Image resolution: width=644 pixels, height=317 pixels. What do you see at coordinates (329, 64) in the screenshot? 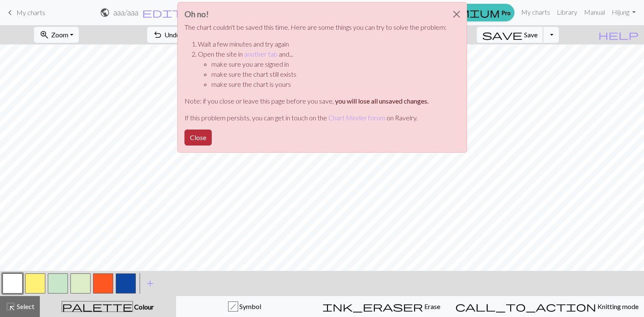
I see `li: make sure you are signed in` at bounding box center [329, 64].